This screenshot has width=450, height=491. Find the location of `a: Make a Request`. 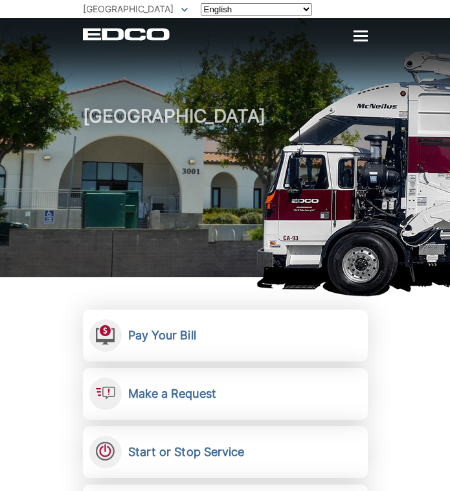

a: Make a Request is located at coordinates (225, 394).